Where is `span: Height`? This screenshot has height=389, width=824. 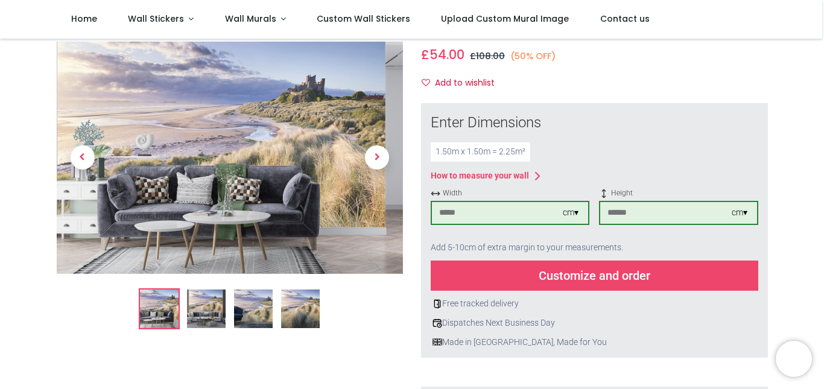 span: Height is located at coordinates (678, 193).